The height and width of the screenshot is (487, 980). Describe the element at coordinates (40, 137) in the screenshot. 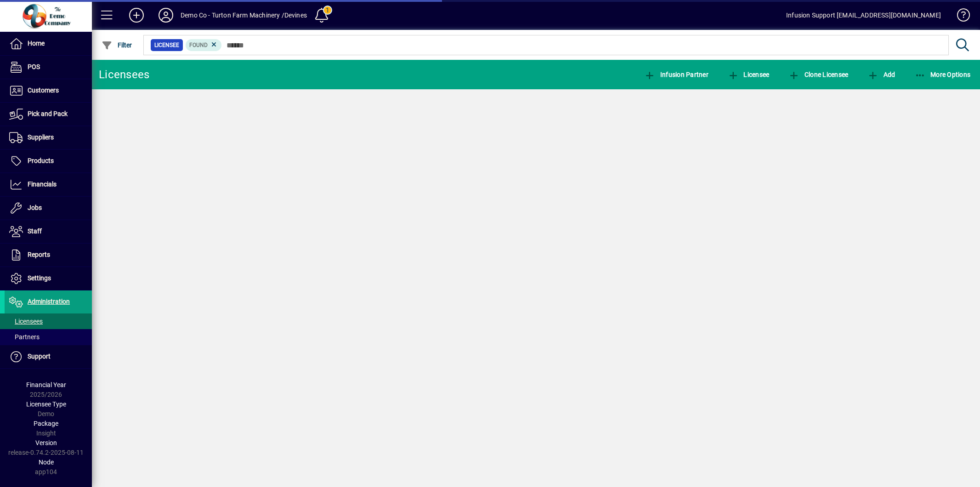

I see `span: Suppliers` at that location.